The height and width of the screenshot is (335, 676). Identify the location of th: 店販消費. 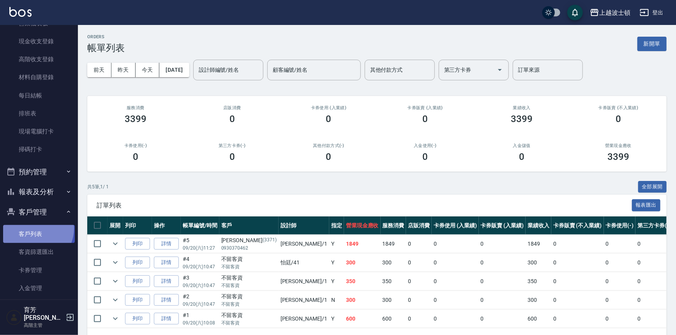
(419, 225).